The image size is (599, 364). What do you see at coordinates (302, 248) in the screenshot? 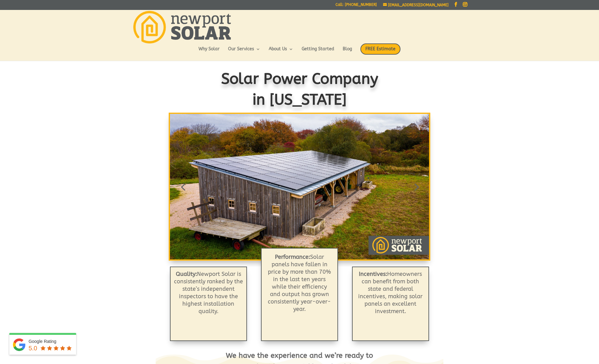
I see `a: 3` at bounding box center [302, 248].